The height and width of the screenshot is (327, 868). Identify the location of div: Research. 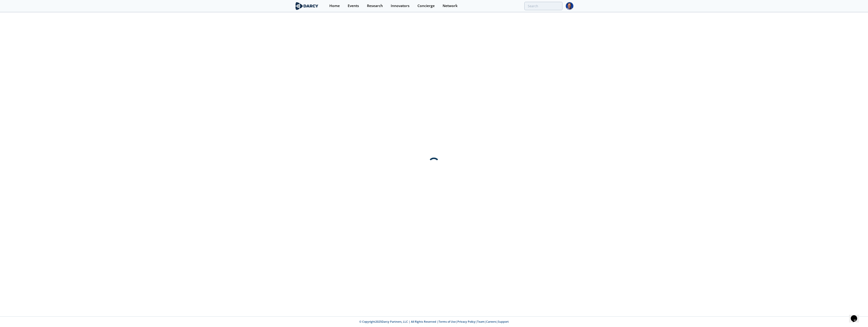
(375, 6).